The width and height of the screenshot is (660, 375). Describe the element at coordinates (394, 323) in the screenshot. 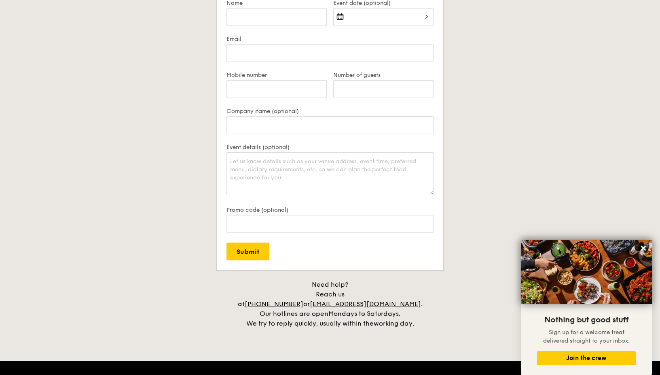

I see `span: working day.` at that location.